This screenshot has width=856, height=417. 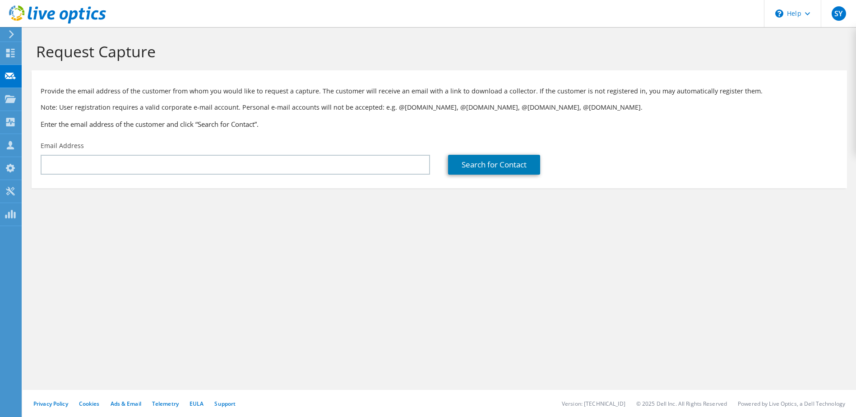 I want to click on h1: Request Capture, so click(x=437, y=51).